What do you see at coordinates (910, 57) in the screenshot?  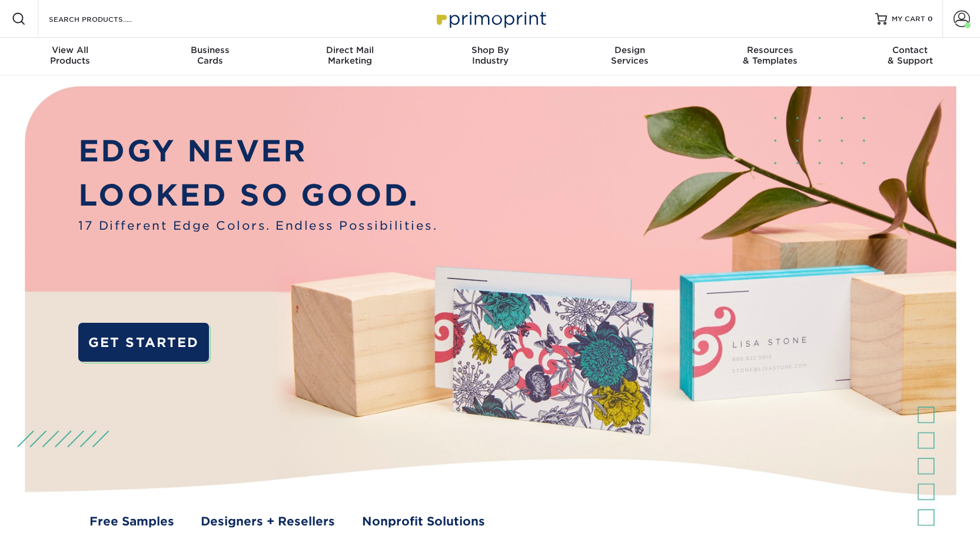 I see `a: Contact& Support` at bounding box center [910, 57].